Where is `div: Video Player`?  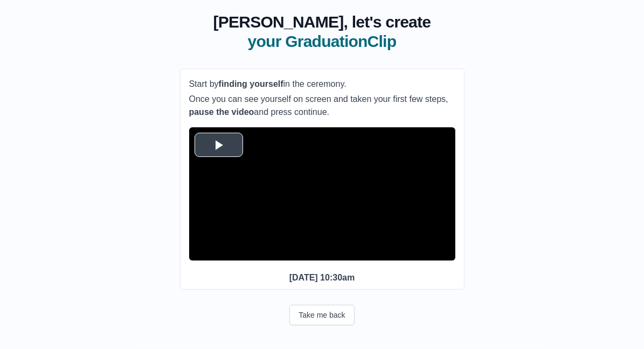
div: Video Player is located at coordinates (322, 194).